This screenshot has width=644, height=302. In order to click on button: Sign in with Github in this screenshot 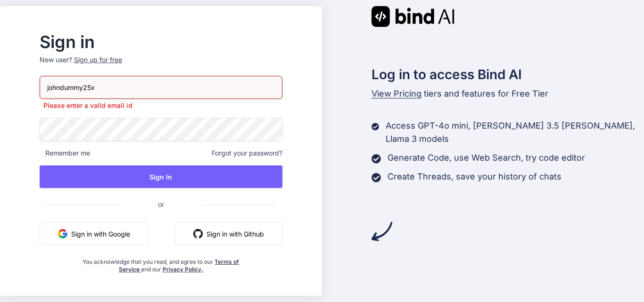, I will do `click(229, 234)`.